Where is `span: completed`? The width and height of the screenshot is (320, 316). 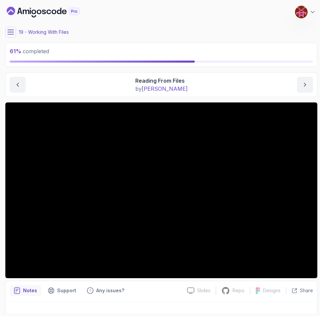
span: completed is located at coordinates (29, 51).